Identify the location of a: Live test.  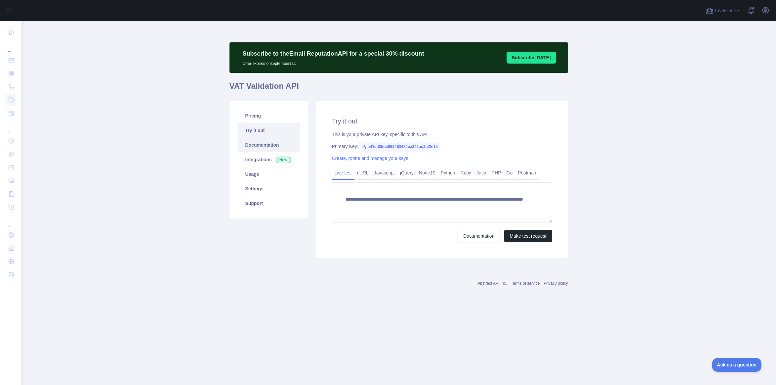
(343, 173).